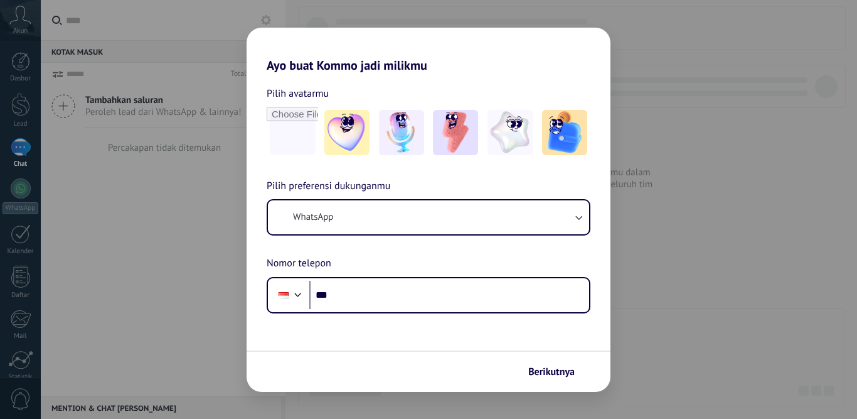 The height and width of the screenshot is (419, 857). I want to click on div: Indonesia: + 62, so click(284, 295).